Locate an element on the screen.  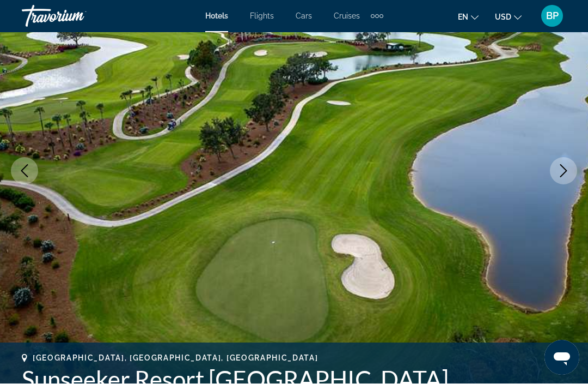
button: Previous image is located at coordinates (24, 172).